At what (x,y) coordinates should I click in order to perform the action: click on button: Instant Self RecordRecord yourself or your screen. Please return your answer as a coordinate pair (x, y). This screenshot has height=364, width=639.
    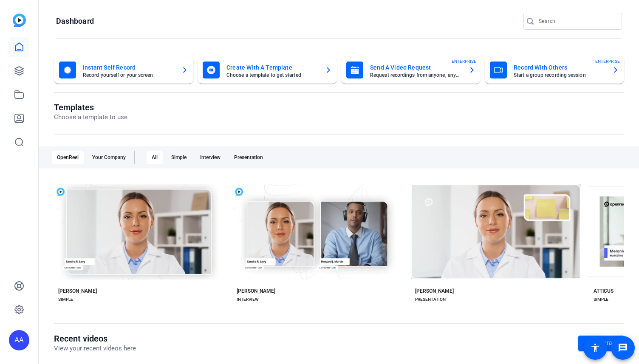
    Looking at the image, I should click on (124, 70).